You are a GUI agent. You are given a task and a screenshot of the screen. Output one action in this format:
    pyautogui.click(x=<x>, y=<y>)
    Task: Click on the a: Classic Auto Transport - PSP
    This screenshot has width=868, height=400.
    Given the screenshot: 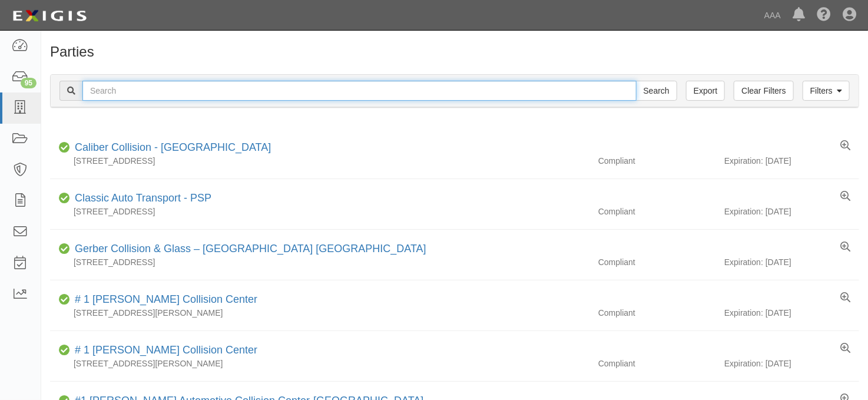 What is the action you would take?
    pyautogui.click(x=143, y=198)
    